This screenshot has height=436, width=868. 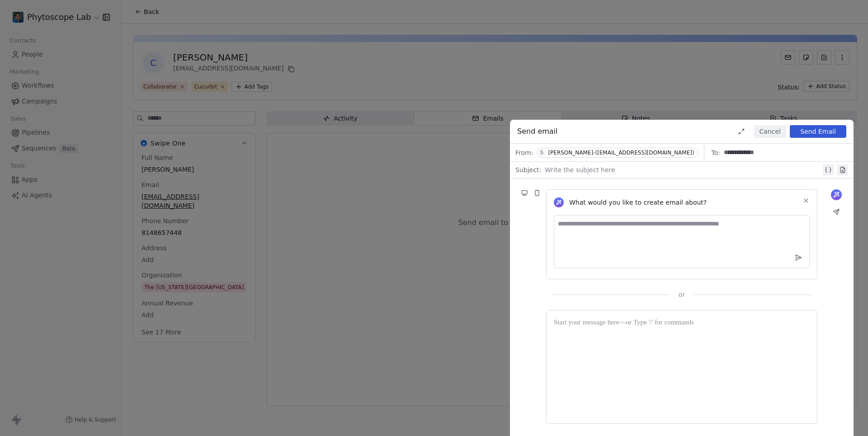 I want to click on span: or, so click(x=682, y=294).